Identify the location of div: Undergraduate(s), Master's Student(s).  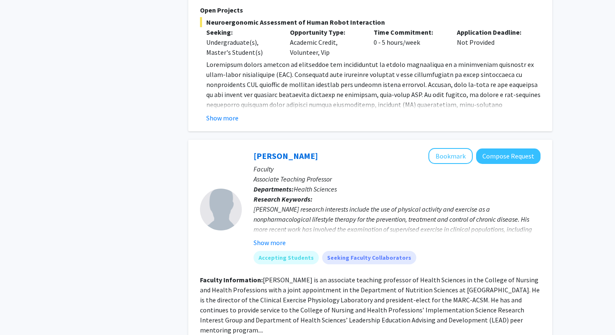
(242, 47).